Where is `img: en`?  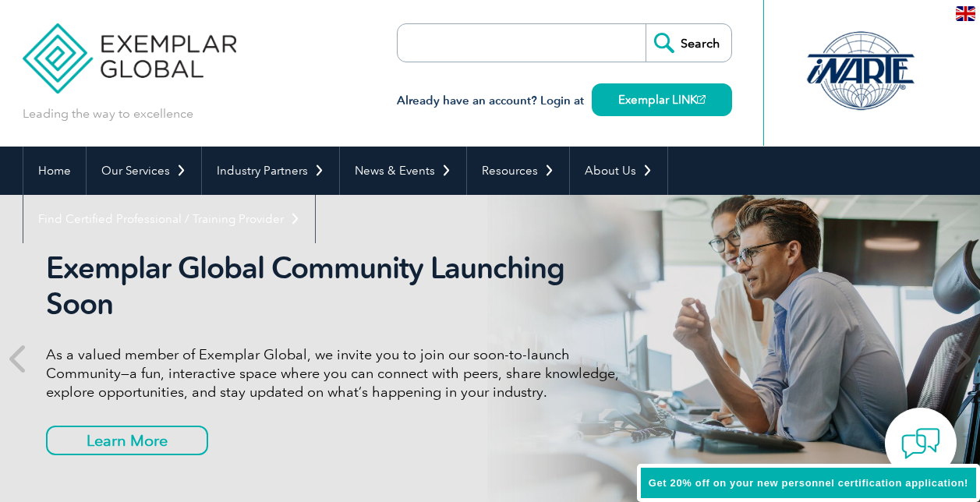
img: en is located at coordinates (966, 13).